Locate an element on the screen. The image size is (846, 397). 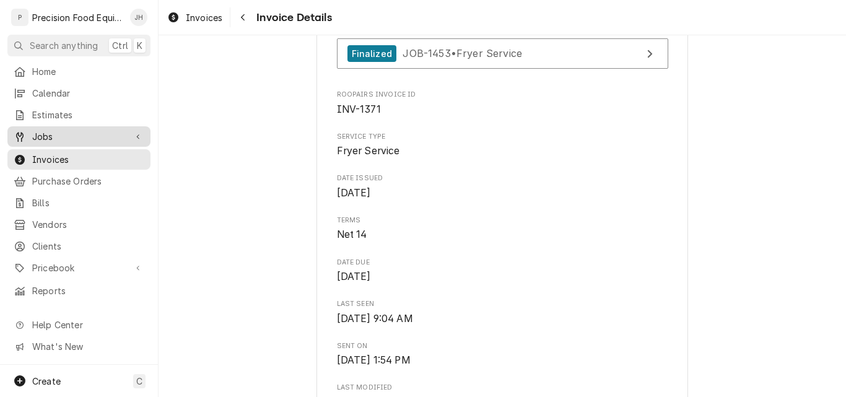
span: Fryer Service is located at coordinates (369, 151).